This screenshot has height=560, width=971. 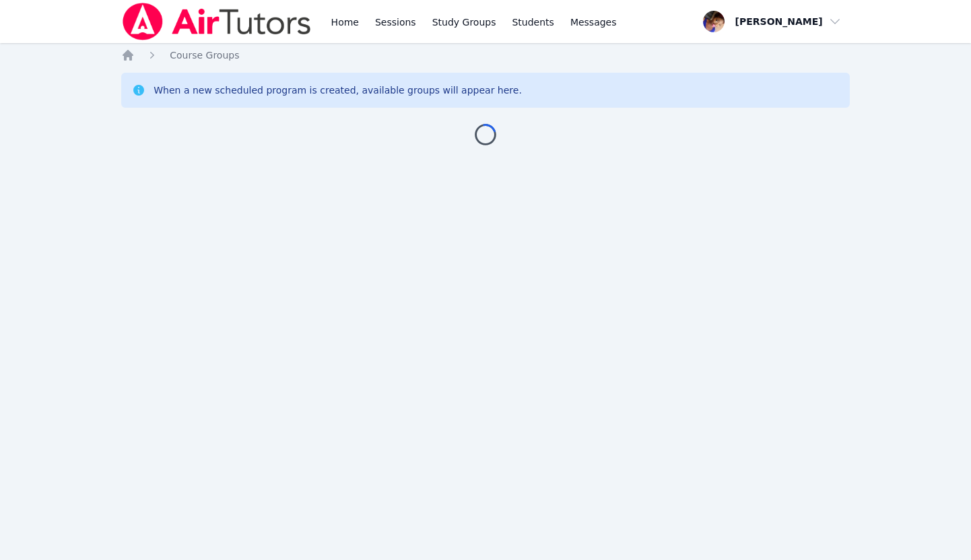 I want to click on a: Course Groups, so click(x=204, y=55).